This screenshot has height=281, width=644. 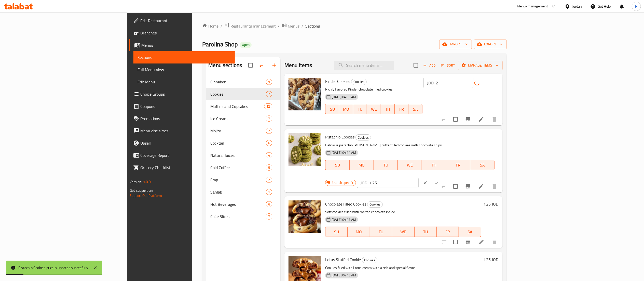 What do you see at coordinates (448, 65) in the screenshot?
I see `span: Sort items` at bounding box center [448, 65].